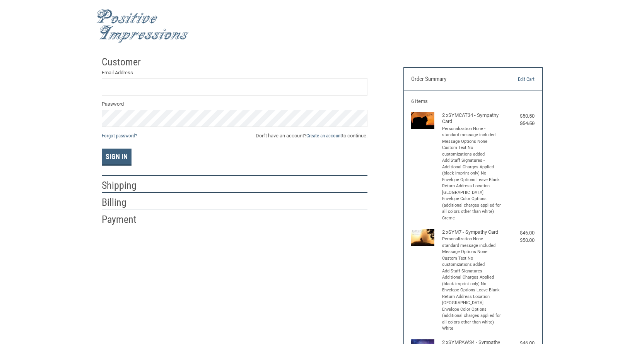 Image resolution: width=644 pixels, height=344 pixels. What do you see at coordinates (142, 26) in the screenshot?
I see `a: Positive Impressions` at bounding box center [142, 26].